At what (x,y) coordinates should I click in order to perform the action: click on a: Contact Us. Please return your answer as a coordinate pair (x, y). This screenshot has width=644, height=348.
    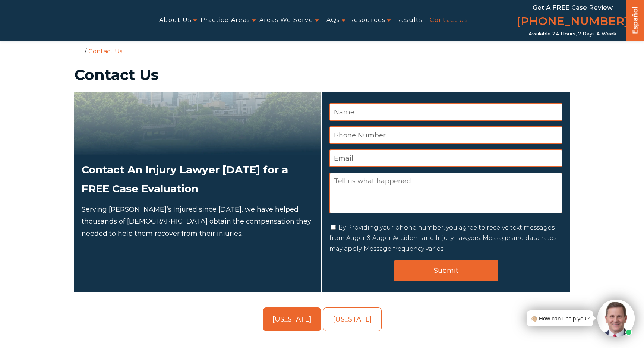
    Looking at the image, I should click on (449, 20).